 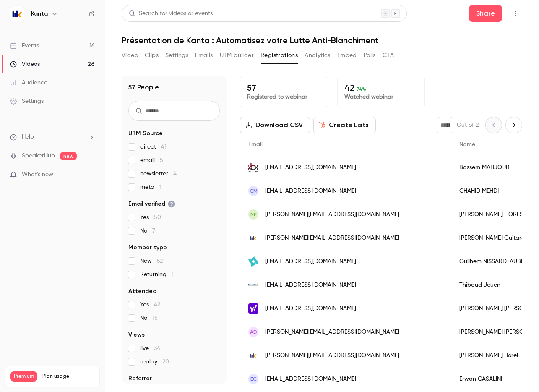 What do you see at coordinates (28, 137) in the screenshot?
I see `span: Help` at bounding box center [28, 137].